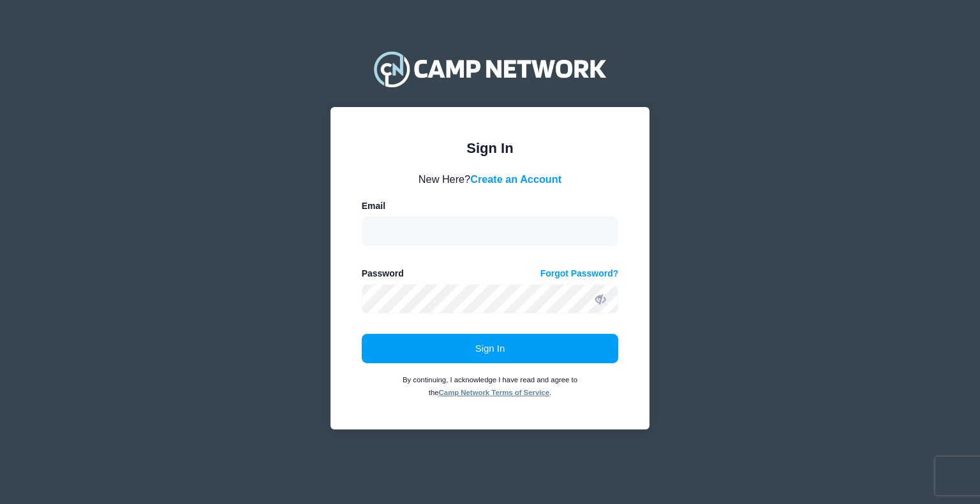 This screenshot has height=504, width=980. What do you see at coordinates (490, 69) in the screenshot?
I see `img: Camp Network` at bounding box center [490, 69].